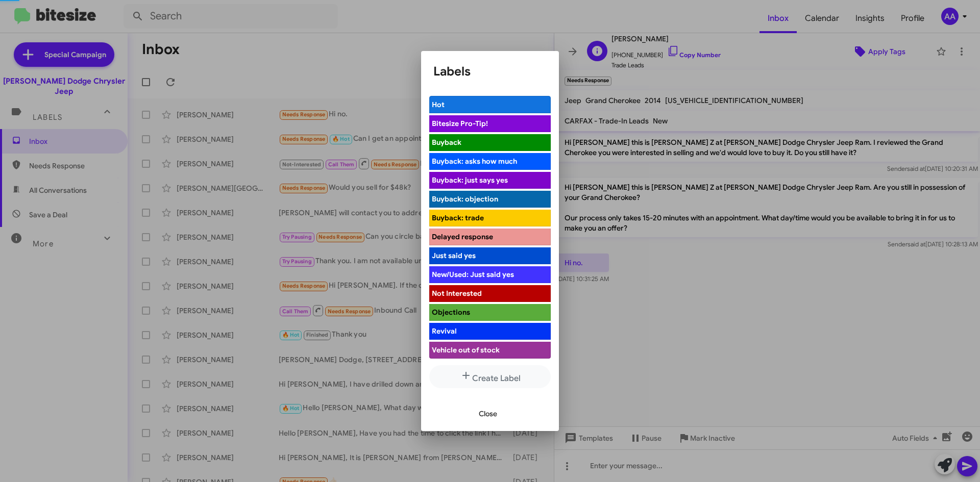  I want to click on h1: Labels, so click(490, 71).